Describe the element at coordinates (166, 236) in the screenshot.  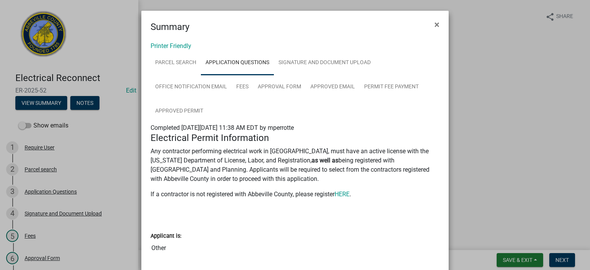
I see `label: Applicant is:` at that location.